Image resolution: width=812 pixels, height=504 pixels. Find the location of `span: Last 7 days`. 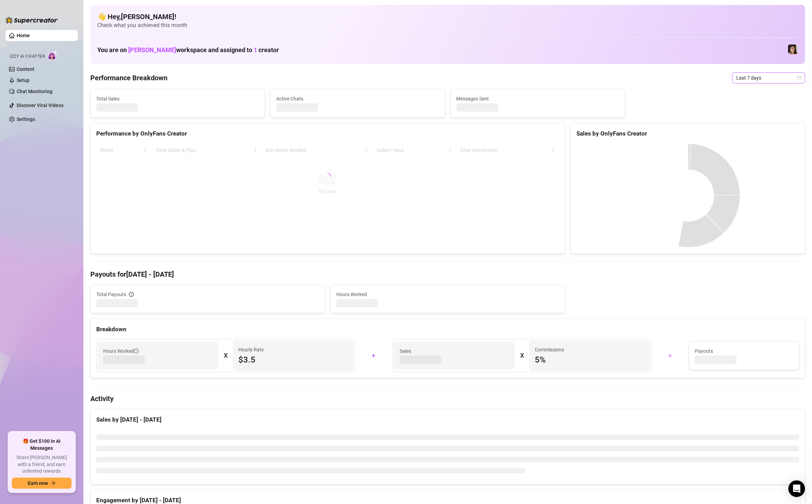

span: Last 7 days is located at coordinates (768, 78).